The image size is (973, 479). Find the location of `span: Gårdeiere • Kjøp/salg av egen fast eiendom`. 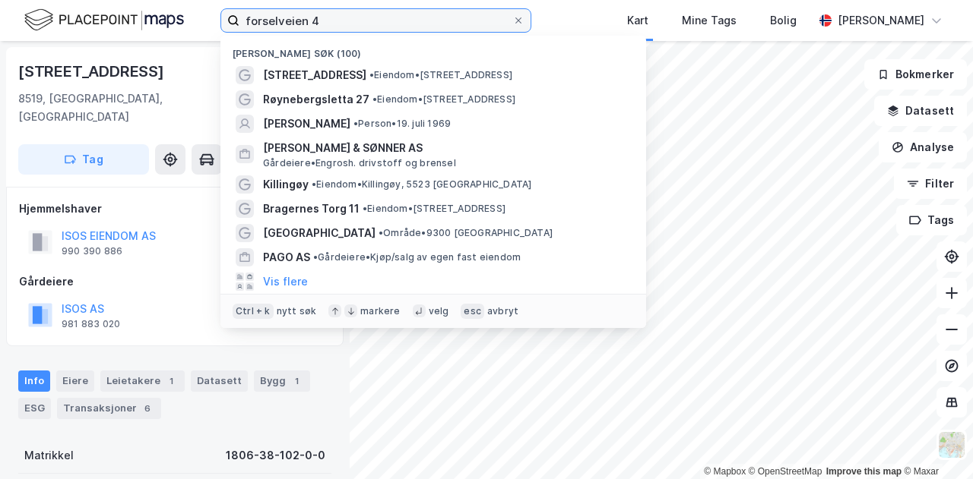

span: Gårdeiere • Kjøp/salg av egen fast eiendom is located at coordinates (416, 258).